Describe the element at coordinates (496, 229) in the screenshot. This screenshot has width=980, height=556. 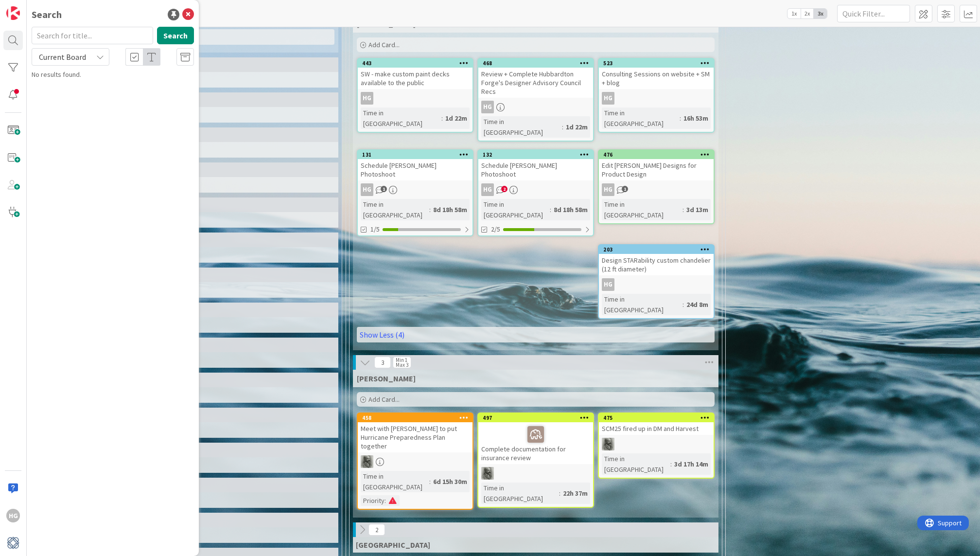
I see `span: 2/5` at that location.